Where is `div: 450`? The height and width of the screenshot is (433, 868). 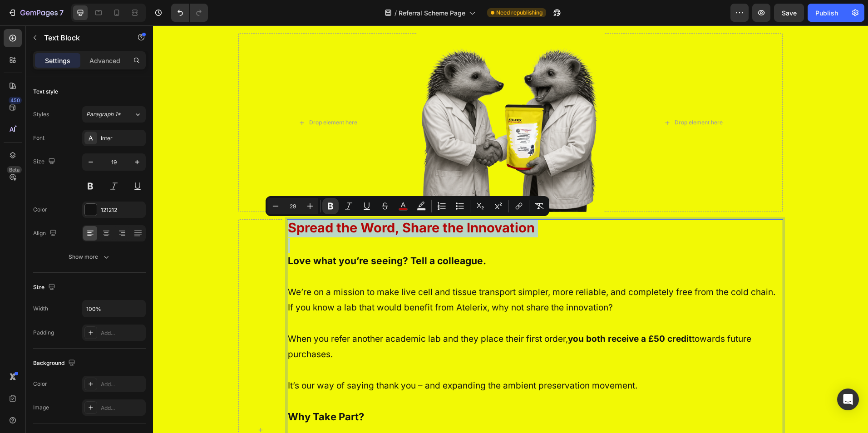
div: 450 is located at coordinates (15, 100).